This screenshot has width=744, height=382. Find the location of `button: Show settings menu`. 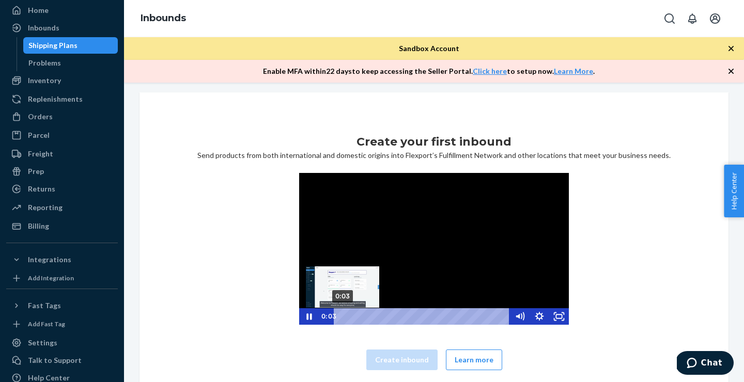

button: Show settings menu is located at coordinates (539, 317).